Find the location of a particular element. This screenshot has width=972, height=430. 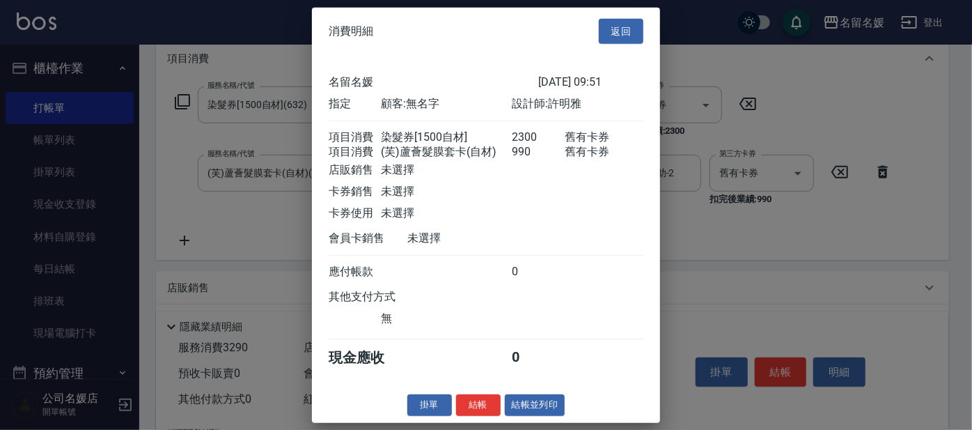

button: 返回 is located at coordinates (621, 31).